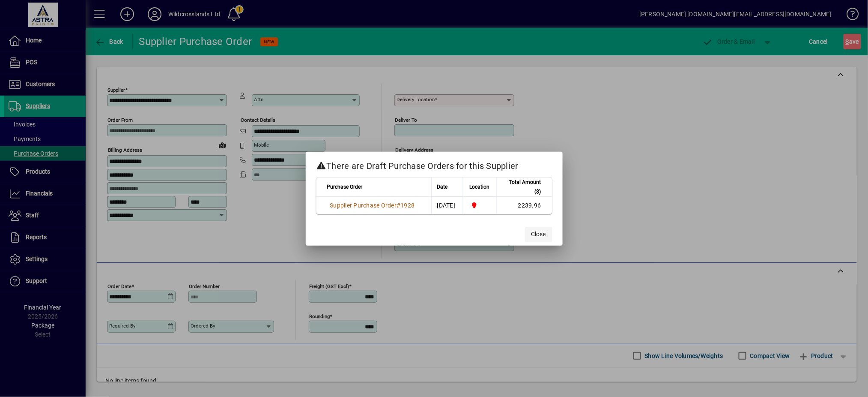 The image size is (868, 397). Describe the element at coordinates (372, 205) in the screenshot. I see `a: Supplier Purchase Order#1928` at that location.